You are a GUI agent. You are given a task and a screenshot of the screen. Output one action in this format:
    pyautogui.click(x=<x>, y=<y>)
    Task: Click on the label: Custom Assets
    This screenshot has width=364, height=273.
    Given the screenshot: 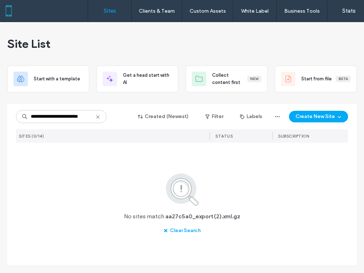 What is the action you would take?
    pyautogui.click(x=208, y=11)
    